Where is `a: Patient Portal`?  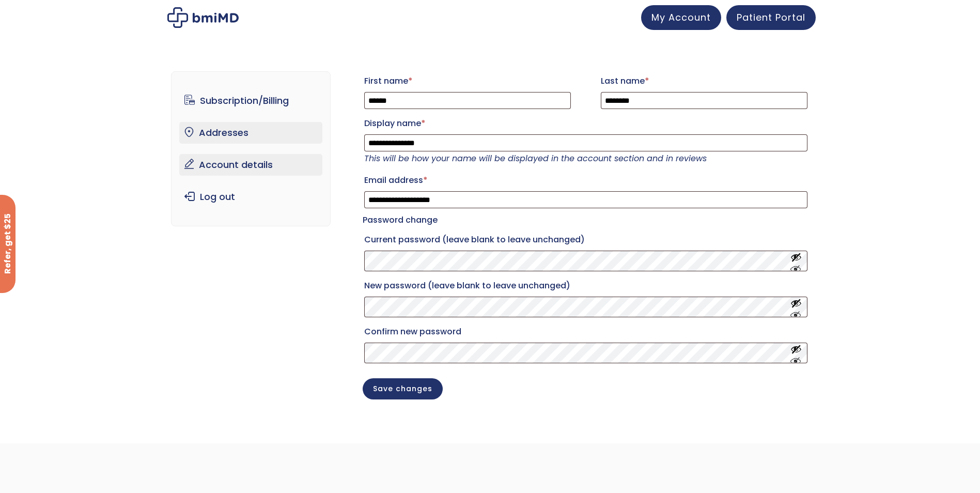
a: Patient Portal is located at coordinates (771, 18).